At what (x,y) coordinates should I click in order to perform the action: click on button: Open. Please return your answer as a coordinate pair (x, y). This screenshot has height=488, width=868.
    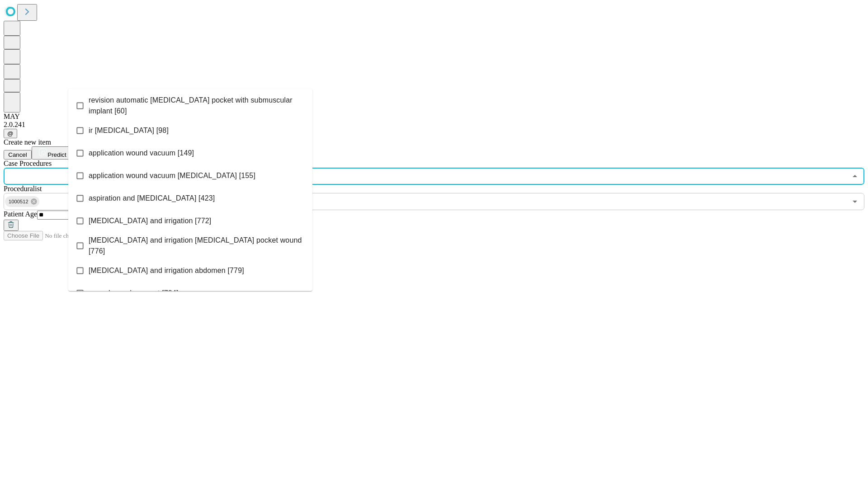
    Looking at the image, I should click on (855, 201).